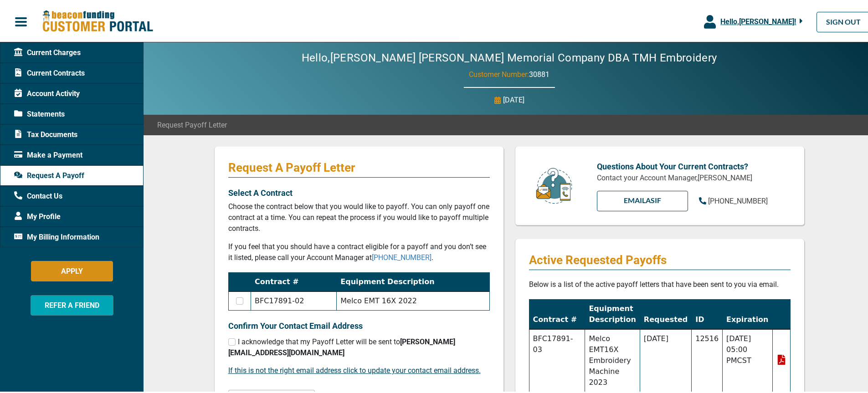 This screenshot has width=868, height=393. What do you see at coordinates (72, 269) in the screenshot?
I see `button: APPLY` at bounding box center [72, 269].